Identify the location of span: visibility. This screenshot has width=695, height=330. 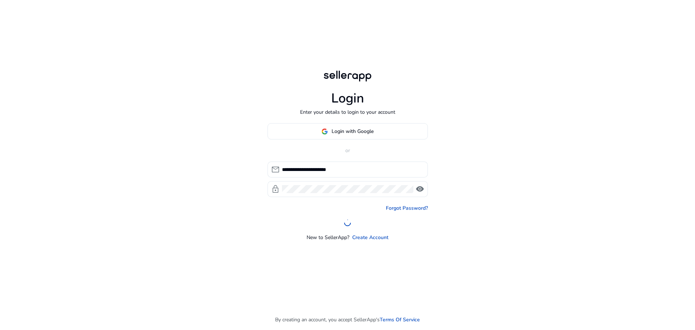
(420, 189).